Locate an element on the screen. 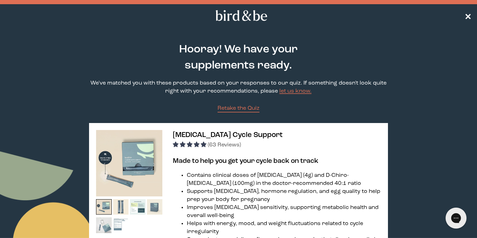 This screenshot has width=477, height=238. span: (63 Reviews) is located at coordinates (224, 145).